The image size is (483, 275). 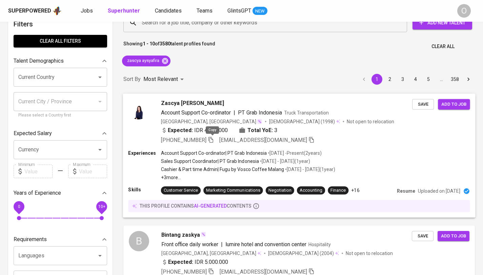 What do you see at coordinates (30, 240) in the screenshot?
I see `p: Requirements` at bounding box center [30, 240].